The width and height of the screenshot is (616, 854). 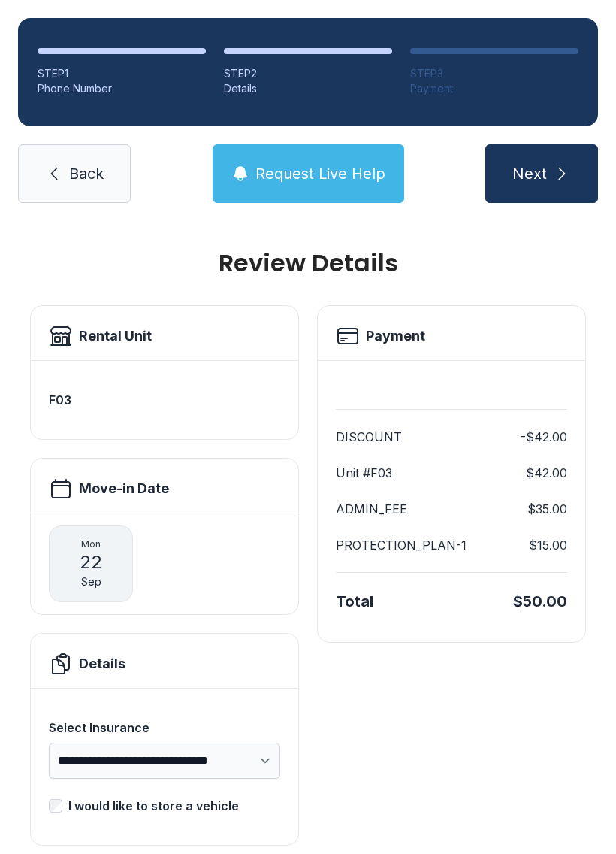 What do you see at coordinates (91, 581) in the screenshot?
I see `span: Sep` at bounding box center [91, 581].